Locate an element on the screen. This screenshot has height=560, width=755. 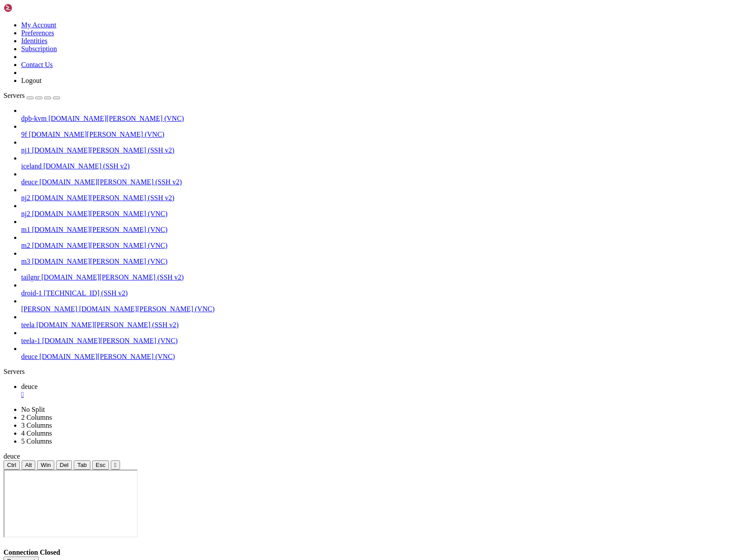
a: deuce is located at coordinates (386, 391).